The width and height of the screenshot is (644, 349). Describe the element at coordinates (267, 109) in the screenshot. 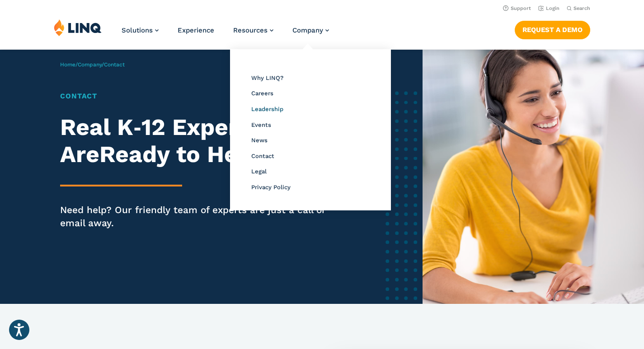

I see `a: Leadership` at that location.